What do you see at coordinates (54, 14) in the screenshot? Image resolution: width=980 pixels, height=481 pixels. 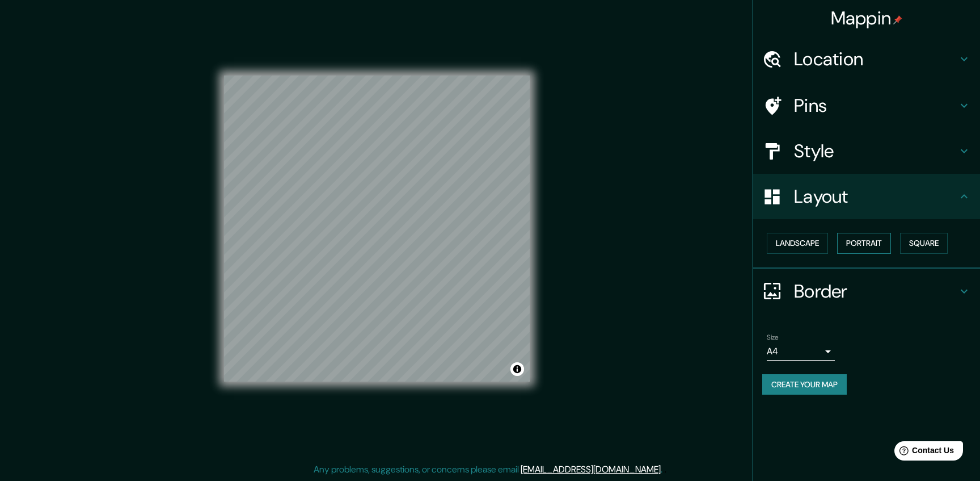 I see `span: Contact Us` at bounding box center [54, 14].